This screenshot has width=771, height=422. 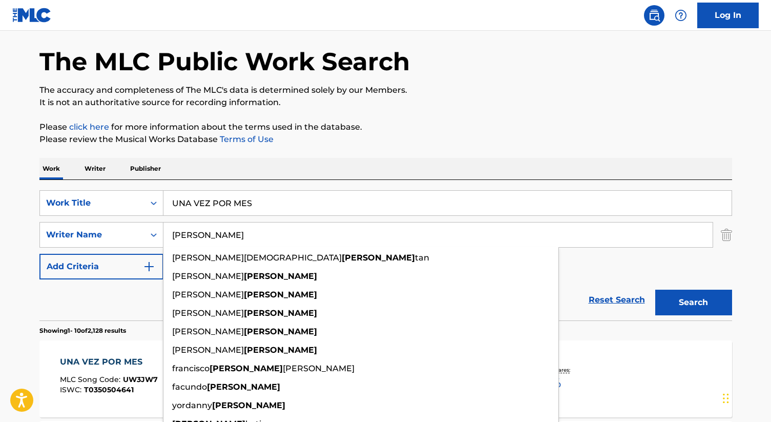 I want to click on div: UNA VEZ POR MES, so click(x=109, y=362).